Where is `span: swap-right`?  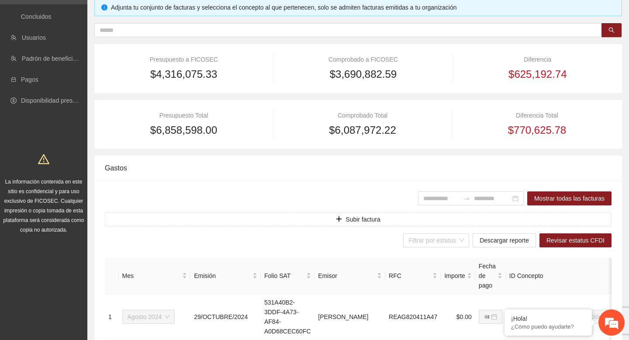 span: swap-right is located at coordinates (467, 198).